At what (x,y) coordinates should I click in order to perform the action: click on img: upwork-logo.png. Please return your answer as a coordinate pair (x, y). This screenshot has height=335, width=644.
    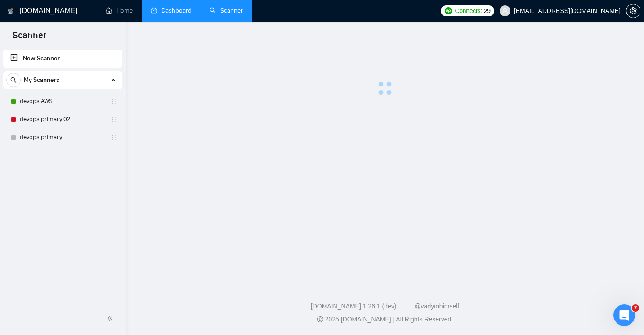
    Looking at the image, I should click on (448, 11).